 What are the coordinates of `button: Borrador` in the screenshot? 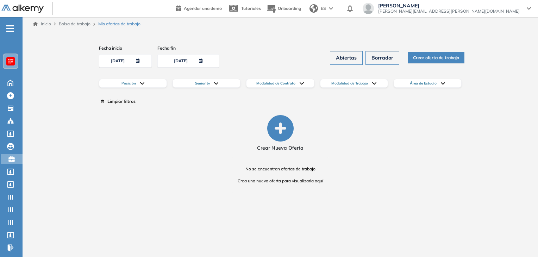 It's located at (382, 58).